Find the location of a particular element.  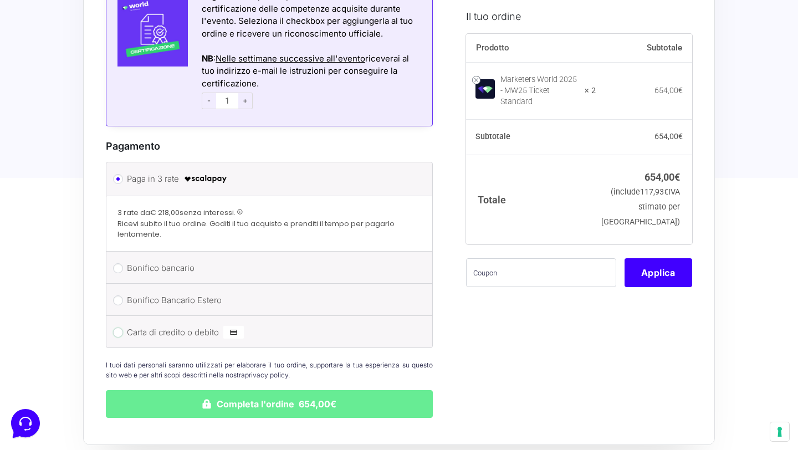

h2: Ciao da Marketers 👋 is located at coordinates (98, 18).